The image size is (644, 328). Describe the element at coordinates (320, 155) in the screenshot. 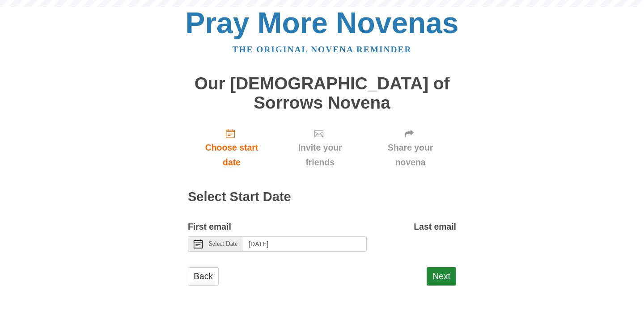

I see `span: Invite your friends` at that location.